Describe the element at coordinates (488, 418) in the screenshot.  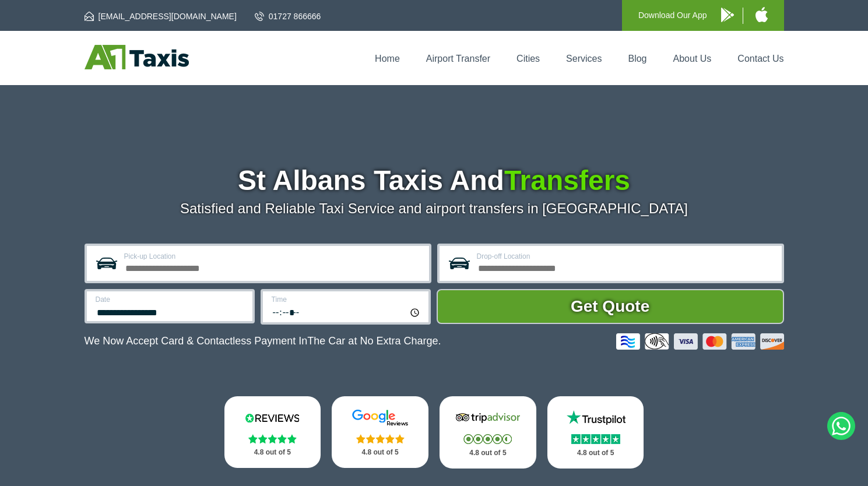
I see `img: Tripadvisor` at that location.